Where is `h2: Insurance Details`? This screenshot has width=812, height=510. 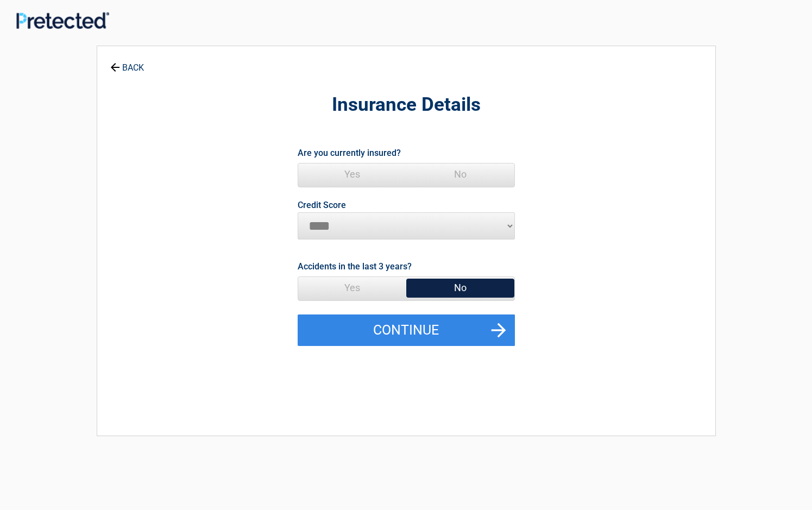 h2: Insurance Details is located at coordinates (406, 105).